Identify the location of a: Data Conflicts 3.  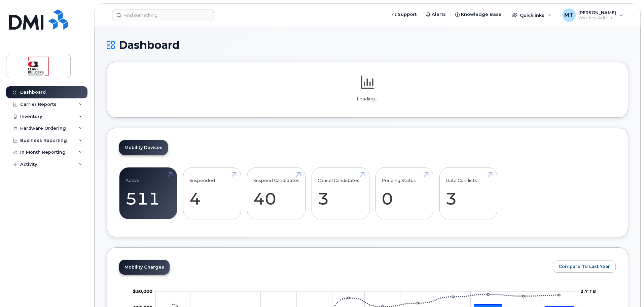
(468, 193).